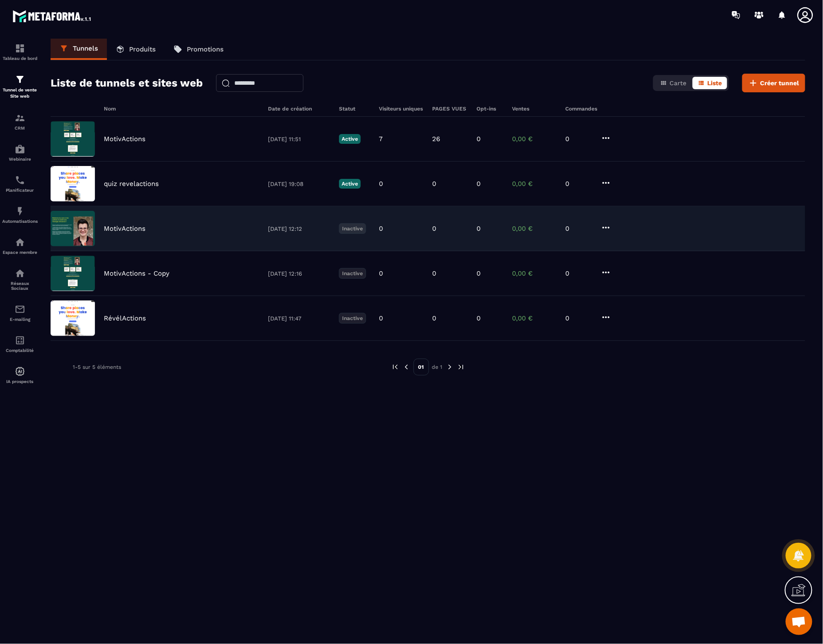  Describe the element at coordinates (182, 108) in the screenshot. I see `h6: Nom` at that location.